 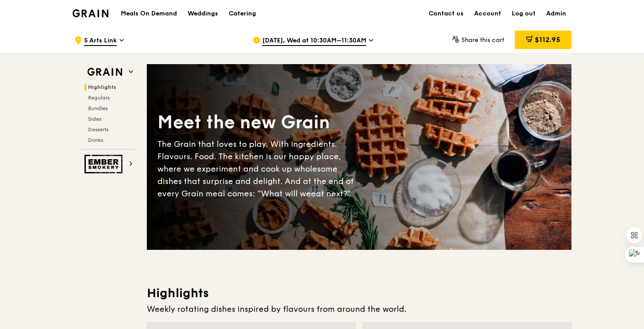 What do you see at coordinates (105, 164) in the screenshot?
I see `img: Ember Smokery web logo` at bounding box center [105, 164].